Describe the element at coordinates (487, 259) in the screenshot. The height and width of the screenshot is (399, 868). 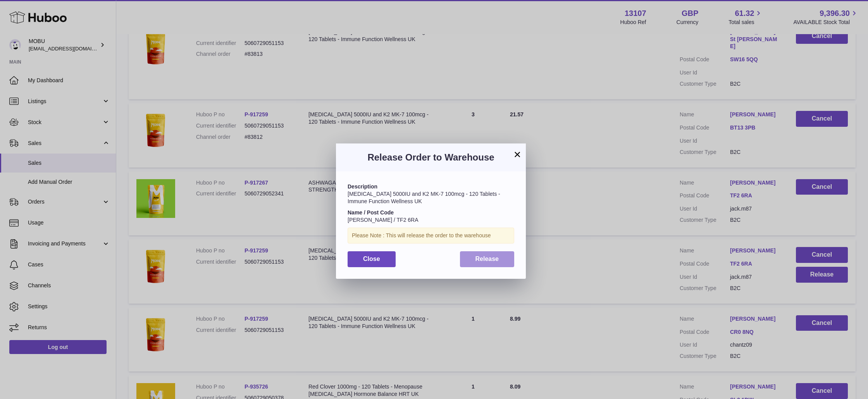
I see `span: Release` at that location.